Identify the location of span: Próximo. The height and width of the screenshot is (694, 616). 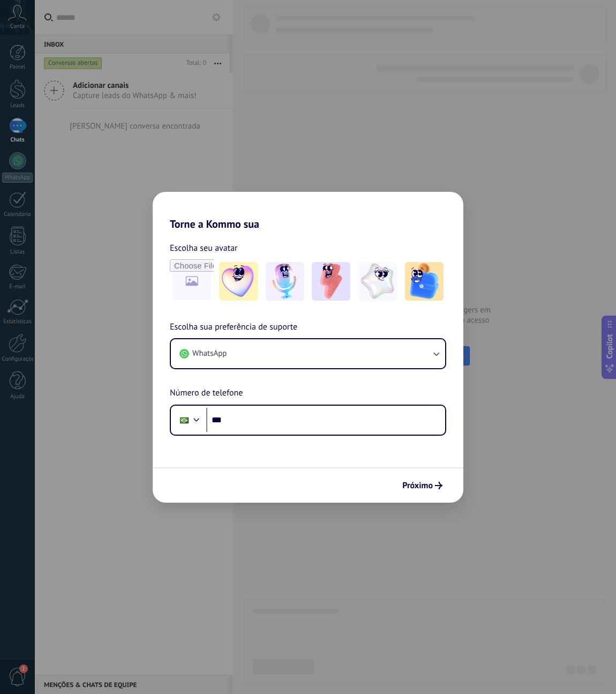
(417, 486).